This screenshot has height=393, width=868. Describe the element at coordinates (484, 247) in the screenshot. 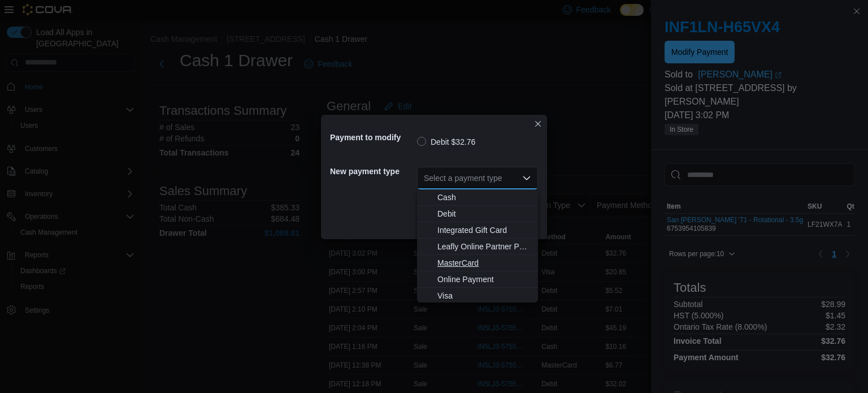

I see `span: Leafly Online Partner Payment` at that location.